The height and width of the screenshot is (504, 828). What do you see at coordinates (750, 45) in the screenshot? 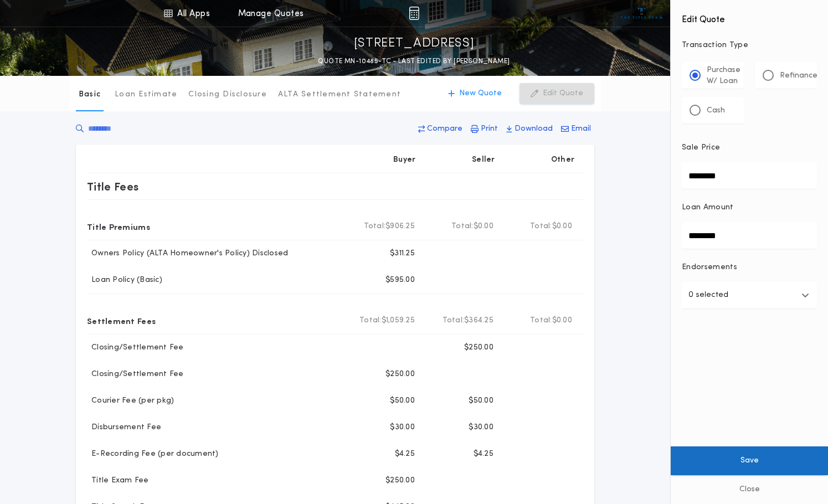
I see `p: Transaction Type` at bounding box center [750, 45].